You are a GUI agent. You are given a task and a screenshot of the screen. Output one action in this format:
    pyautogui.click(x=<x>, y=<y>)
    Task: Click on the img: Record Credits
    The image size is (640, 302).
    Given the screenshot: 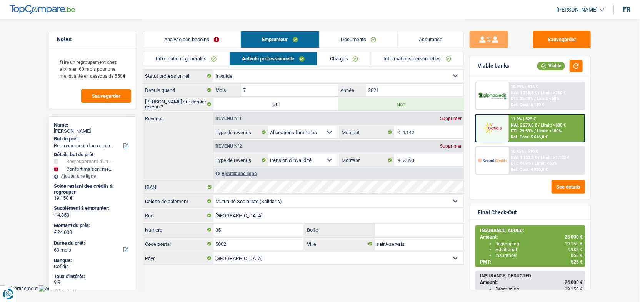 What is the action you would take?
    pyautogui.click(x=492, y=160)
    